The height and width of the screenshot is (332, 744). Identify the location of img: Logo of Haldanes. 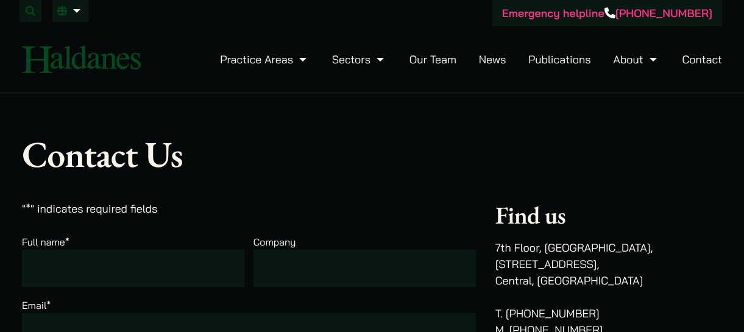
(81, 59).